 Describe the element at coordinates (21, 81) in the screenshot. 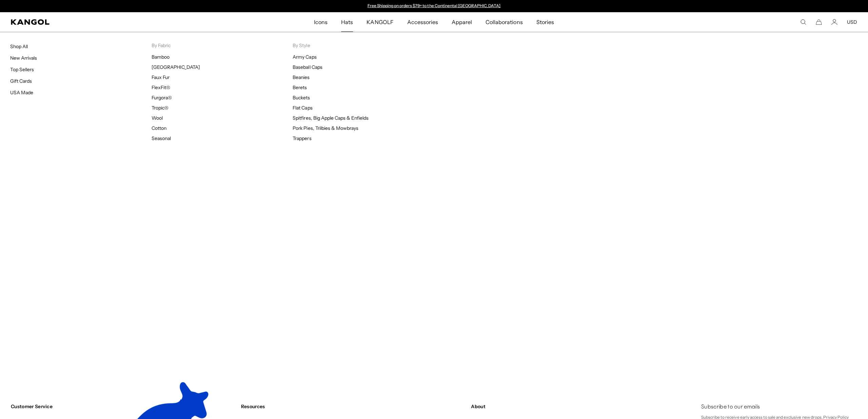

I see `a: Gift Cards` at that location.